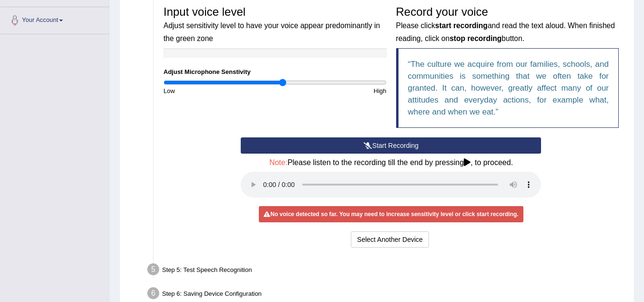 Image resolution: width=644 pixels, height=302 pixels. What do you see at coordinates (207, 71) in the screenshot?
I see `label: Adjust Microphone Senstivity` at bounding box center [207, 71].